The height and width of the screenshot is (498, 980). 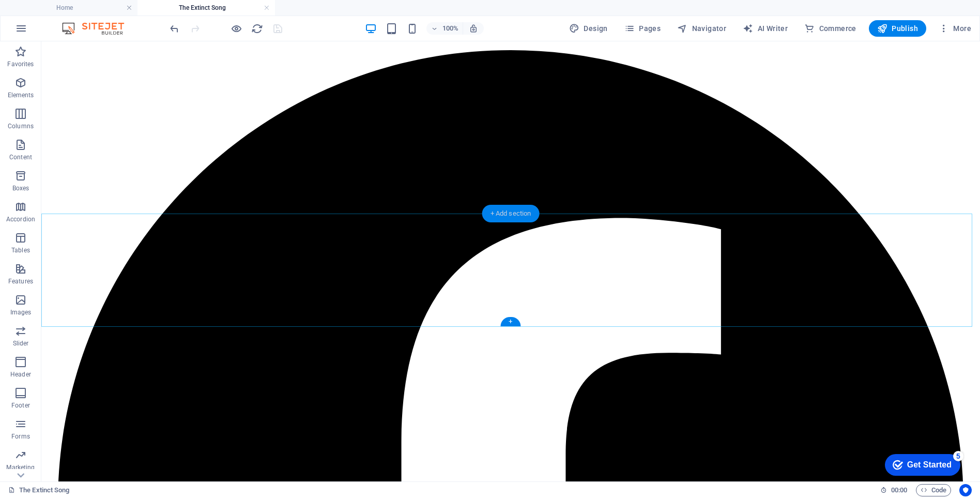 What do you see at coordinates (588, 28) in the screenshot?
I see `button: Design` at bounding box center [588, 28].